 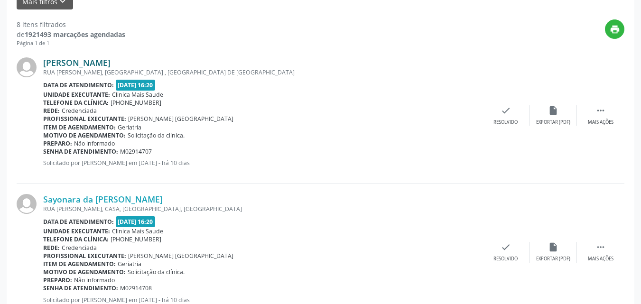 I want to click on span: M02914707, so click(x=136, y=151).